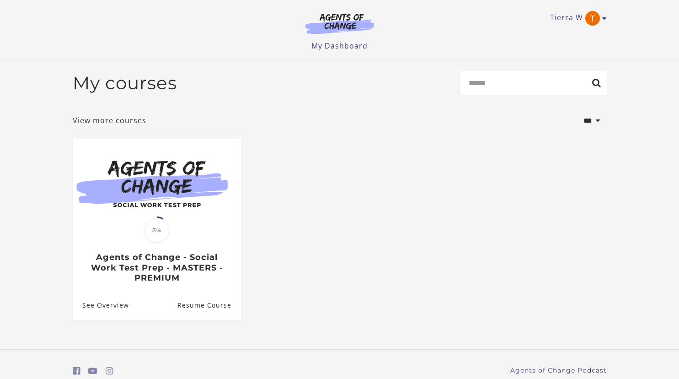  I want to click on img: Agents of Change Logo, so click(340, 23).